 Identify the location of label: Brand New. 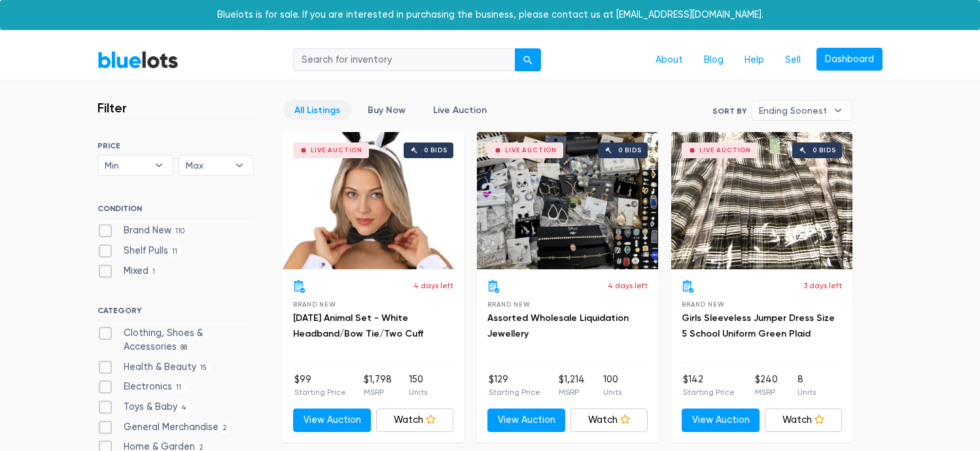
(143, 231).